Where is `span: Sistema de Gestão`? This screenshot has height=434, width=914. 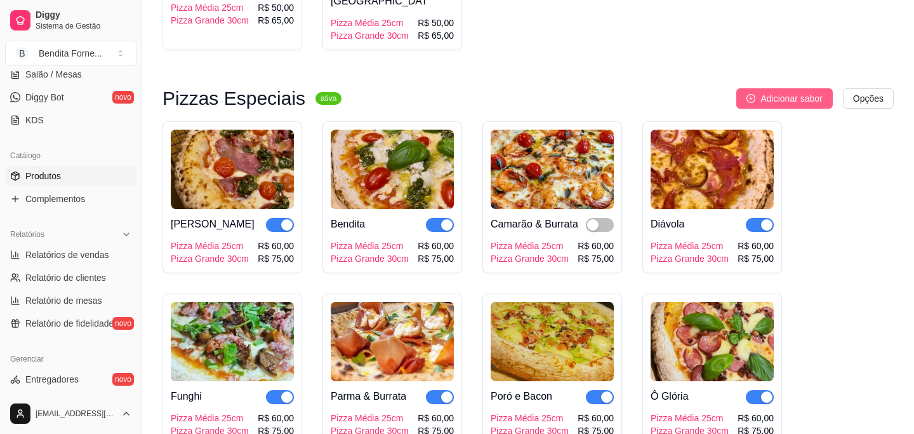
span: Sistema de Gestão is located at coordinates (83, 26).